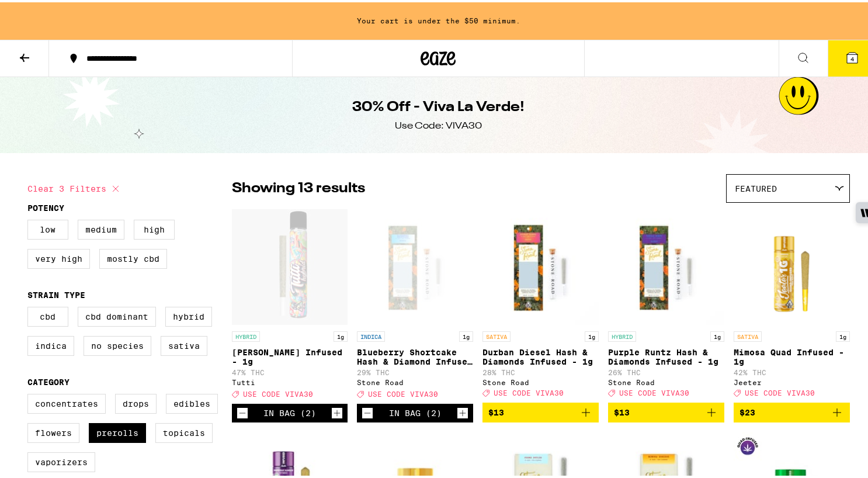  Describe the element at coordinates (792, 265) in the screenshot. I see `img: Jeeter - Mimosa Quad Infused - 1g` at that location.